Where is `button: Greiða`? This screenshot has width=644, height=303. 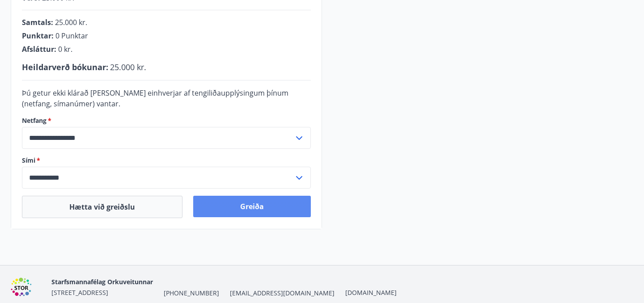
button: Greiða is located at coordinates (252, 207).